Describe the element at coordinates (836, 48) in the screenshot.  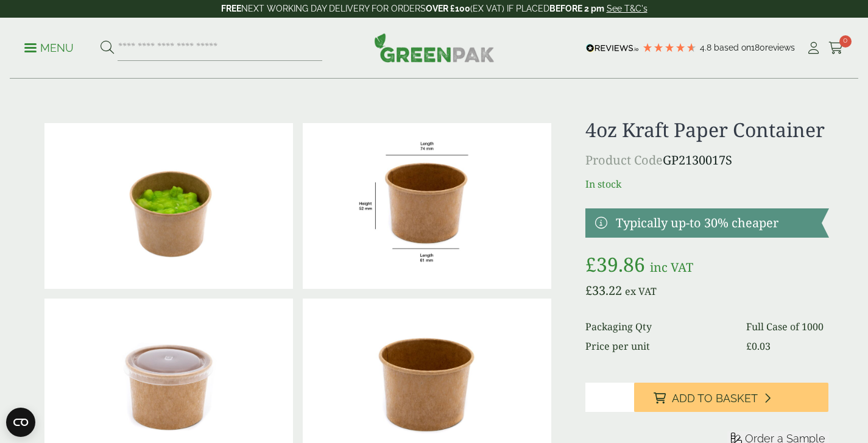
I see `i: Cart` at that location.